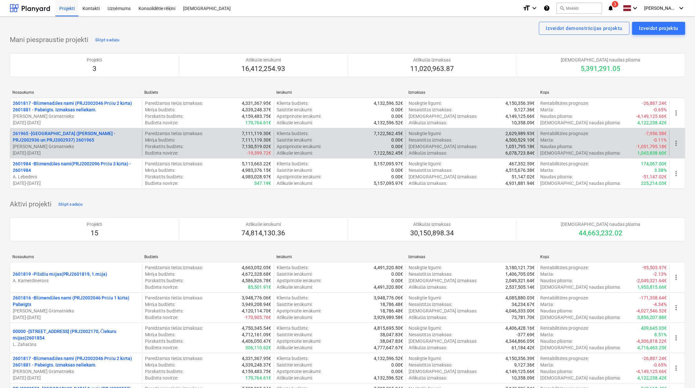 This screenshot has width=695, height=388. Describe the element at coordinates (520, 274) in the screenshot. I see `p: 1,406,705.05€` at that location.